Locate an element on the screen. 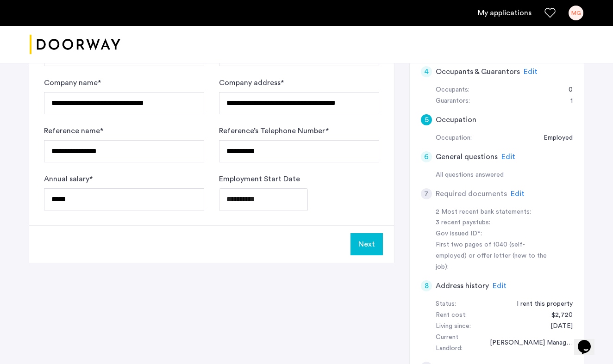  label: Annual salary * is located at coordinates (68, 179).